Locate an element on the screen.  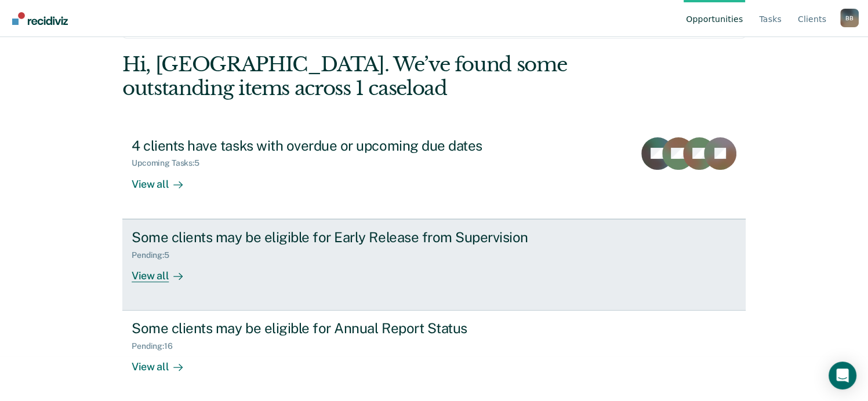
div: Some clients may be eligible for Annual Report Status is located at coordinates (335, 328).